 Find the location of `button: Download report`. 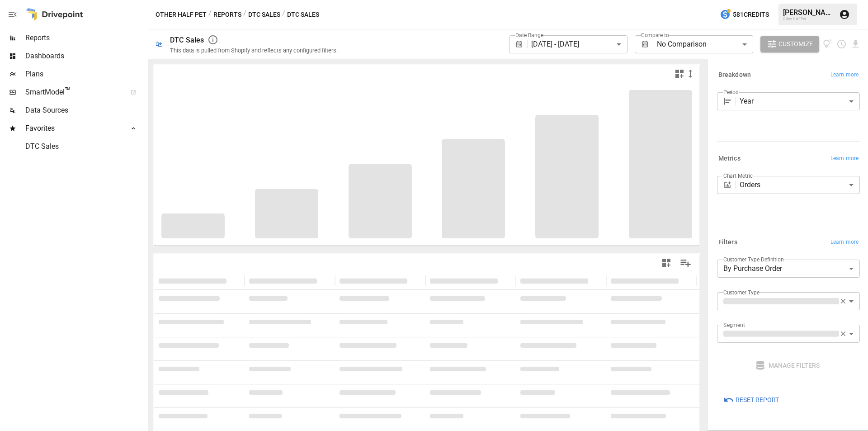

button: Download report is located at coordinates (856, 44).